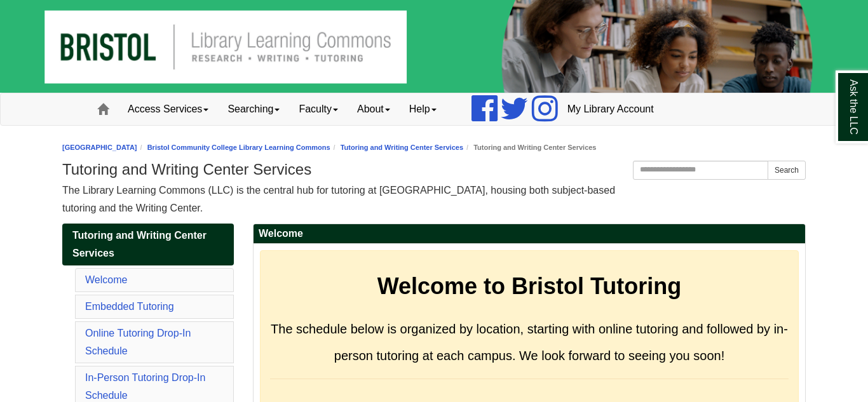  What do you see at coordinates (145, 386) in the screenshot?
I see `a: In-Person Tutoring Drop-In Schedule` at bounding box center [145, 386].